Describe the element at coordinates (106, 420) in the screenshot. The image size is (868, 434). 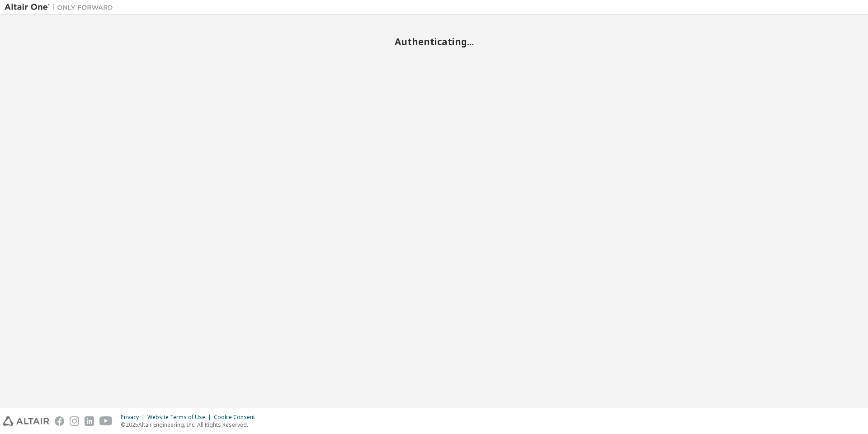
I see `img: youtube.svg` at that location.